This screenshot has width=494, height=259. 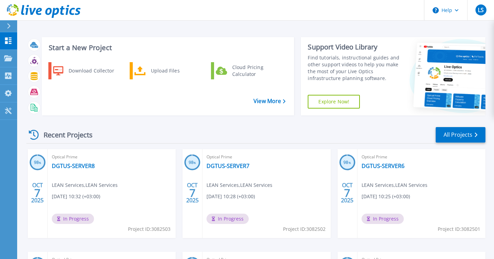 I want to click on span: Project ID: 3082502, so click(x=305, y=229).